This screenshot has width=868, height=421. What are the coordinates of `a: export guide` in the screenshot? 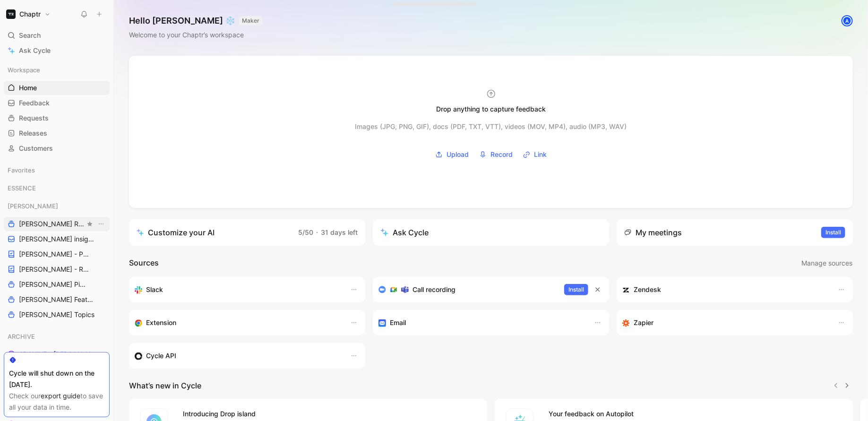 It's located at (61, 395).